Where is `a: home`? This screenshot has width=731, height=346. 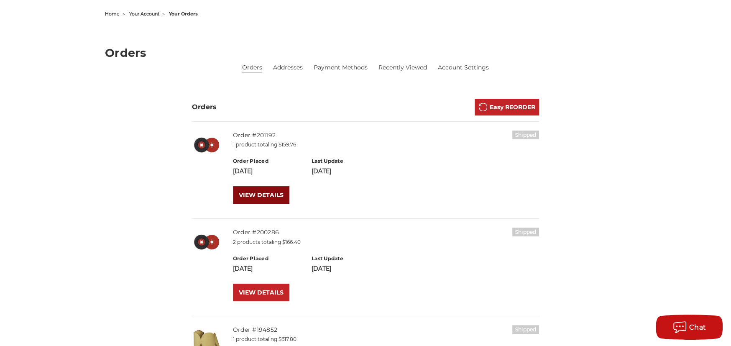
a: home is located at coordinates (112, 14).